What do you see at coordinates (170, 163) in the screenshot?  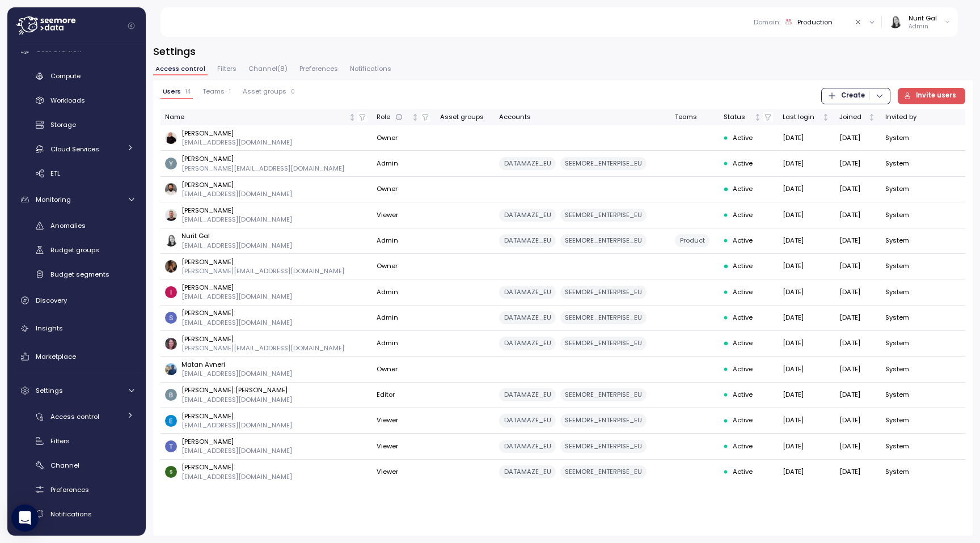 I see `img: ACg8ocKvqwnLMA34EL5-0z6HW-15kcrLxT5Mmx2M21tMPLYJnykyAQ=s96-c` at bounding box center [170, 163].